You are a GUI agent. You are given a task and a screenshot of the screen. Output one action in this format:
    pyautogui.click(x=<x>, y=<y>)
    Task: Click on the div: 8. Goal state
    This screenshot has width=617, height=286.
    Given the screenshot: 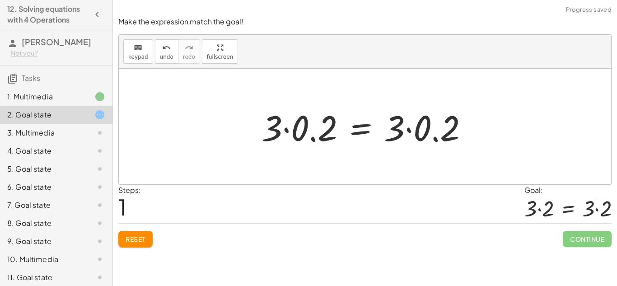 What is the action you would take?
    pyautogui.click(x=43, y=223)
    